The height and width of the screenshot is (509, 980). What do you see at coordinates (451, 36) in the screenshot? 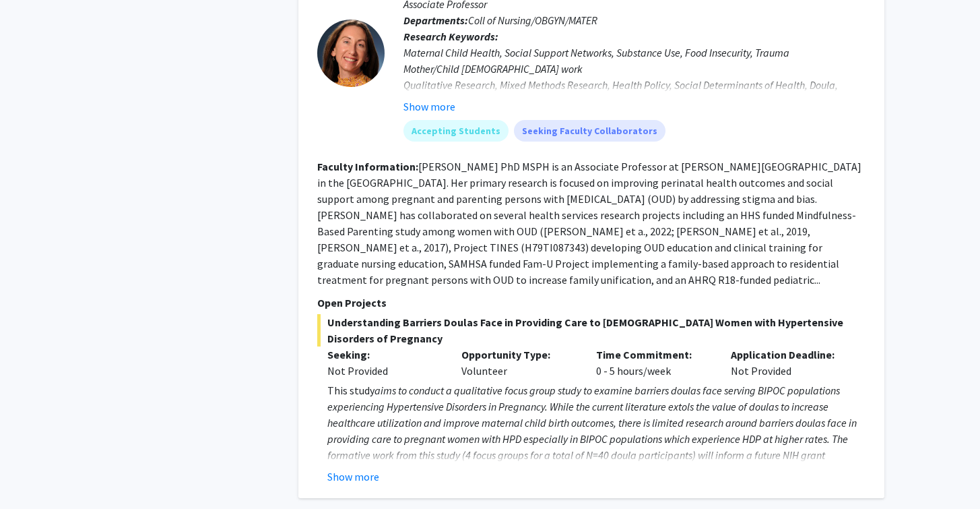
I see `b: Research Keywords:` at bounding box center [451, 36].